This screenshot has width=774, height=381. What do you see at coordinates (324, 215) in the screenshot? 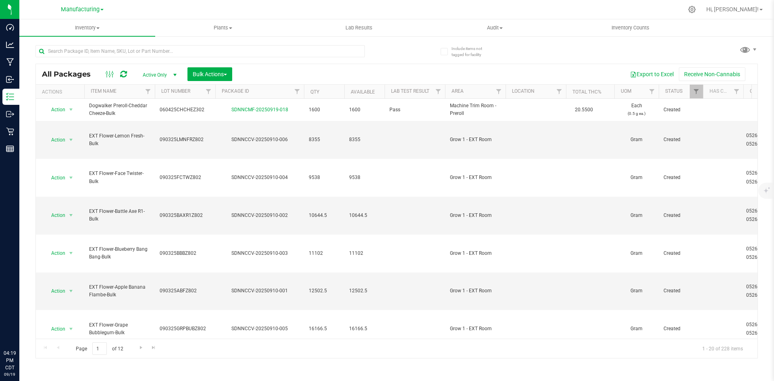
I see `span: 10644.5` at bounding box center [324, 215].